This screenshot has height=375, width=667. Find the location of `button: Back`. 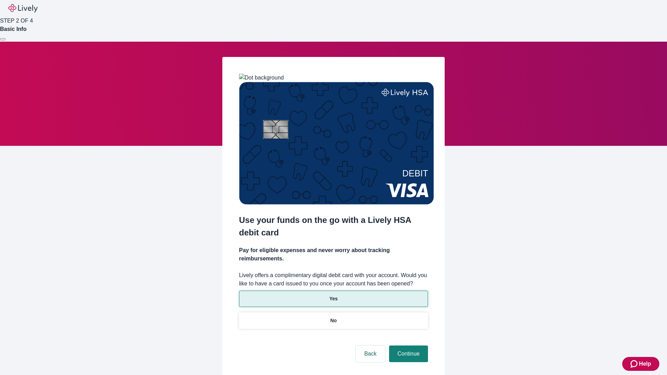

button: Back is located at coordinates (370, 354).